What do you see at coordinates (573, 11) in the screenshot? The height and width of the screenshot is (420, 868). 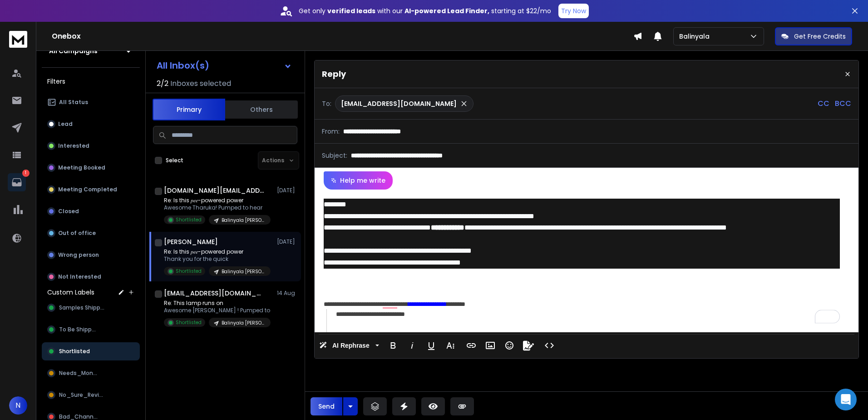 I see `button: Try Now` at bounding box center [573, 11].